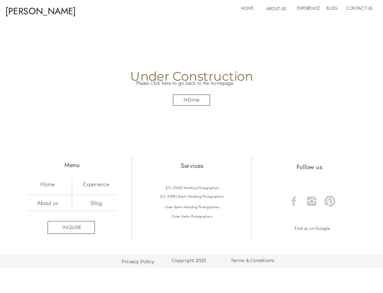 Image resolution: width=383 pixels, height=293 pixels. Describe the element at coordinates (48, 203) in the screenshot. I see `nav: About us` at that location.